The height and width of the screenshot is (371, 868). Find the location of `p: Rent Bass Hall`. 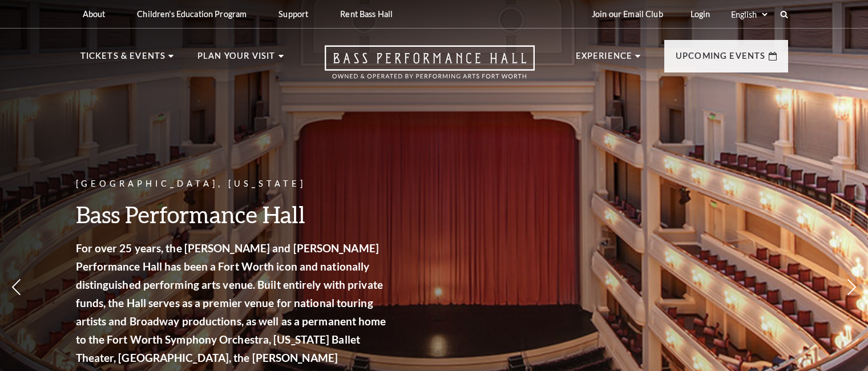

p: Rent Bass Hall is located at coordinates (367, 14).